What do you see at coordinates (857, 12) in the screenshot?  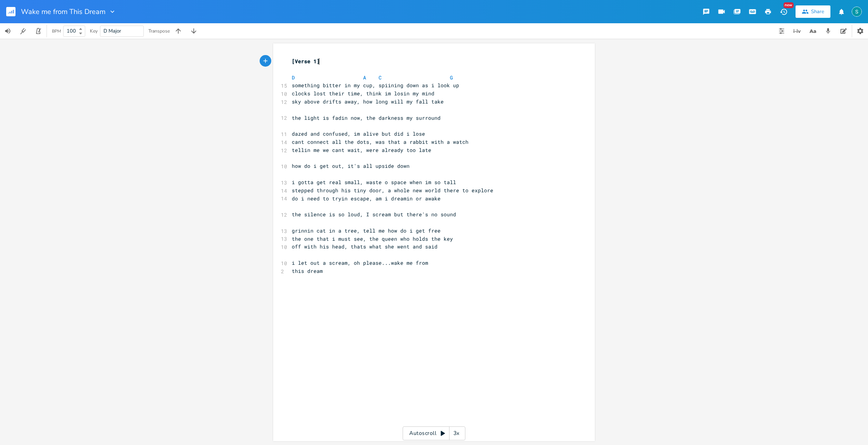 I see `img: Stevie Jay` at bounding box center [857, 12].